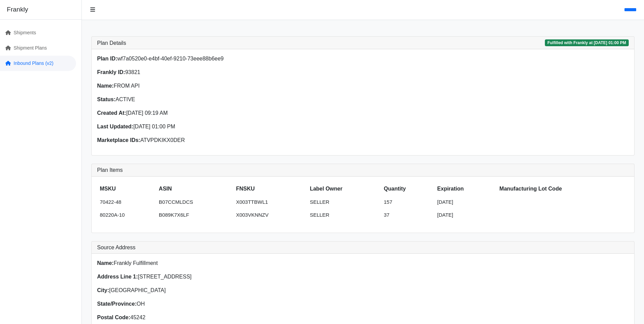  I want to click on p: ACTIVE, so click(228, 100).